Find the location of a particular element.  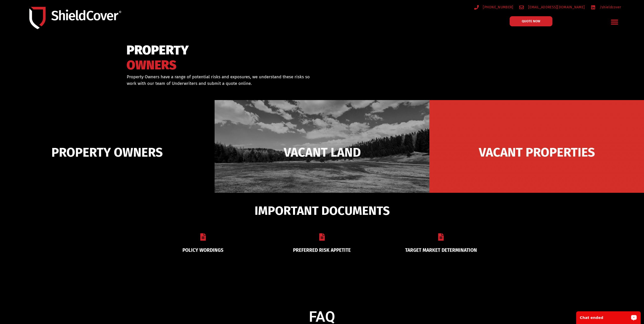

span: PROPERTY is located at coordinates (157, 50).